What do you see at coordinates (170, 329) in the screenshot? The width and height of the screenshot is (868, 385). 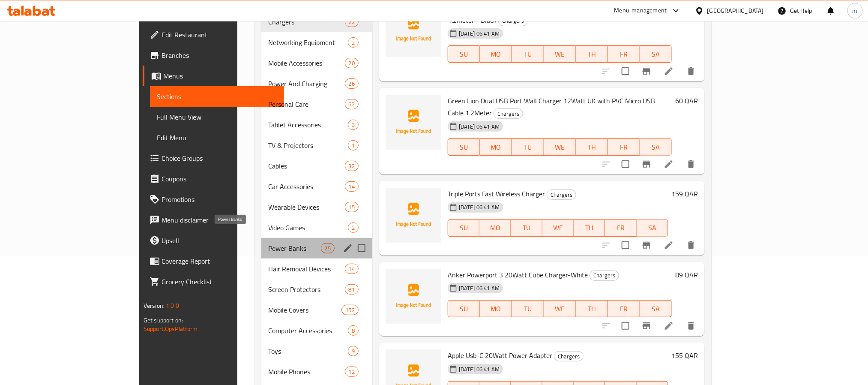 I see `a: Support.OpsPlatform` at bounding box center [170, 329].